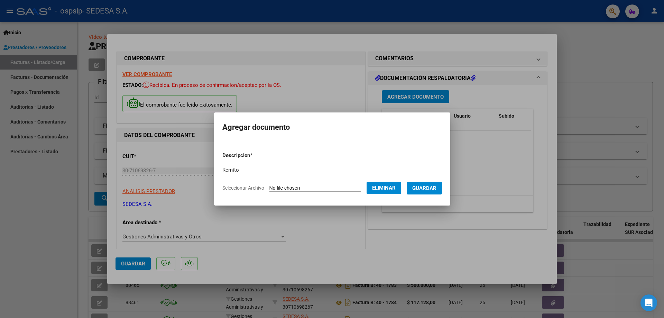 The height and width of the screenshot is (318, 664). Describe the element at coordinates (425, 188) in the screenshot. I see `span: Guardar` at that location.